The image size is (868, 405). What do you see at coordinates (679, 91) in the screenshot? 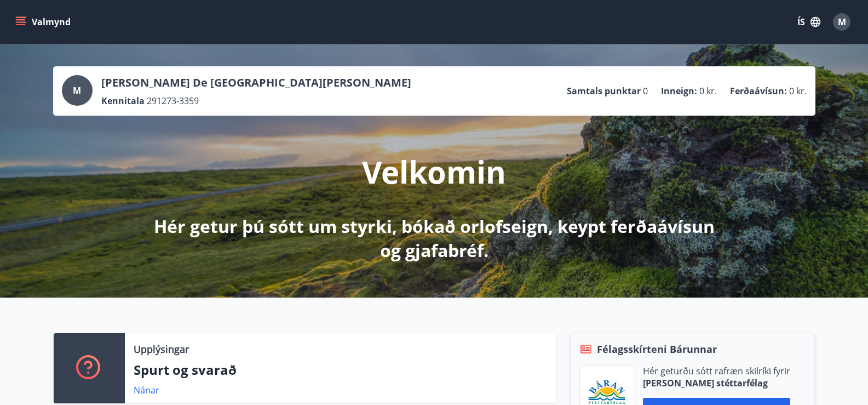
I see `p: Inneign :` at bounding box center [679, 91].